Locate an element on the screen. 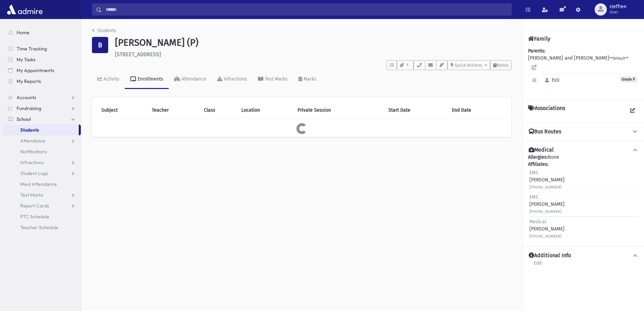  span: User is located at coordinates (618, 12).